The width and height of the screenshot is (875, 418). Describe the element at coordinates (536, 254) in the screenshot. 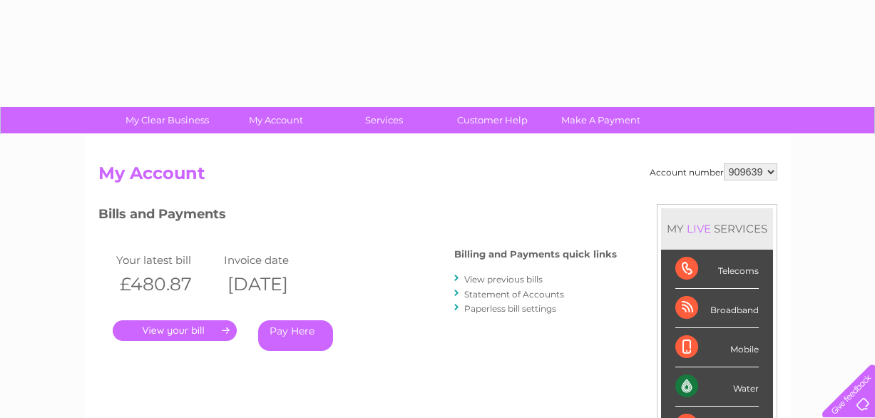

I see `h4: Billing and Payments quick links` at that location.